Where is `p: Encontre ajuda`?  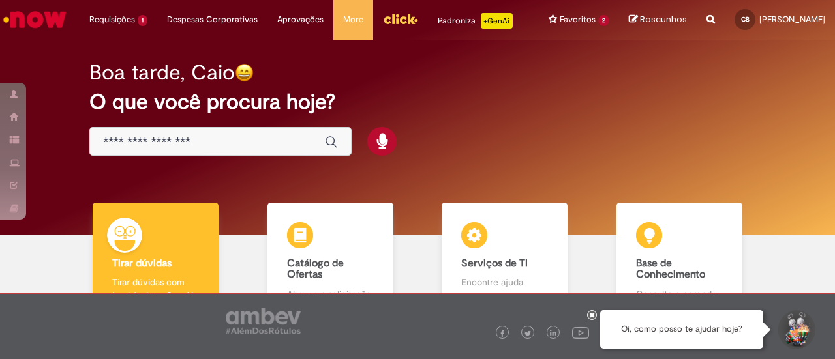
p: Encontre ajuda is located at coordinates (504, 282).